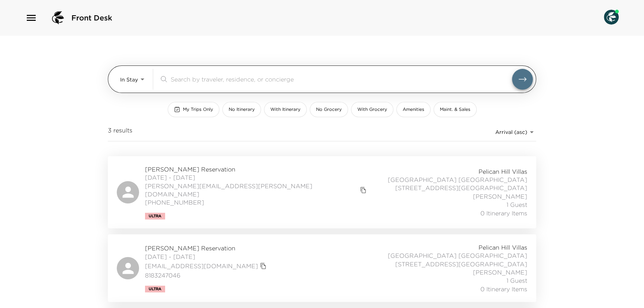 This screenshot has width=644, height=308. What do you see at coordinates (372, 109) in the screenshot?
I see `span: With Grocery` at bounding box center [372, 109].